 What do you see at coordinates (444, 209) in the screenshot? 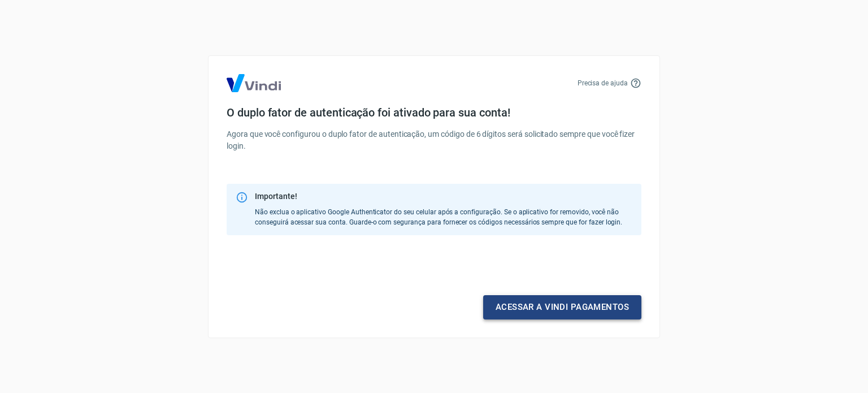
I see `div: Não exclua o aplicativo Google Authenticator do seu celular após a configuração. Se o aplicativo ...` at bounding box center [444, 209].